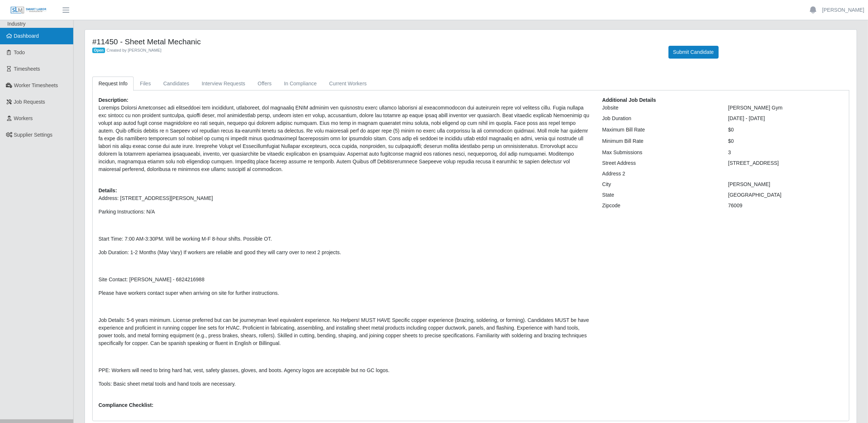 Image resolution: width=868 pixels, height=423 pixels. What do you see at coordinates (345, 331) in the screenshot?
I see `p: Job Details: 5-6 years minimum. License preferred but can be journeyman level equivalent experien...` at bounding box center [345, 331].